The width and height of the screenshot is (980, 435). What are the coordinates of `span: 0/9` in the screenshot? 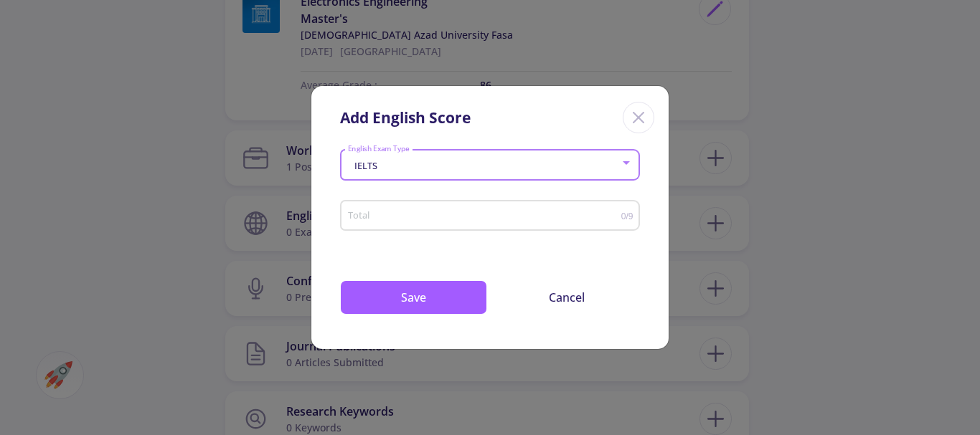 It's located at (627, 216).